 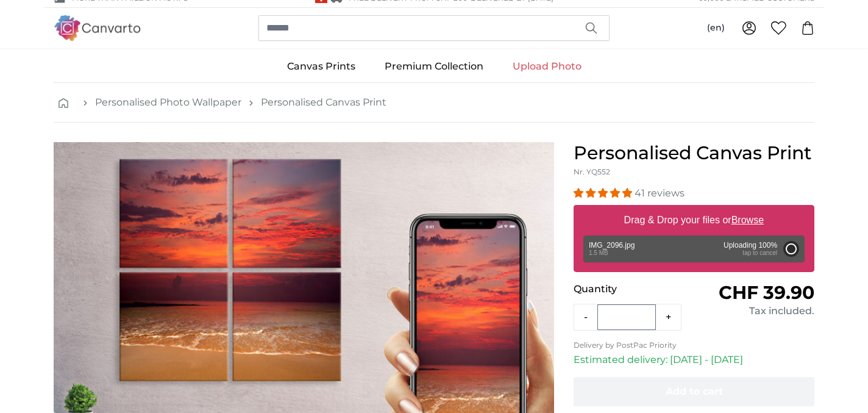 What do you see at coordinates (604, 193) in the screenshot?
I see `span: 4.98 stars` at bounding box center [604, 193].